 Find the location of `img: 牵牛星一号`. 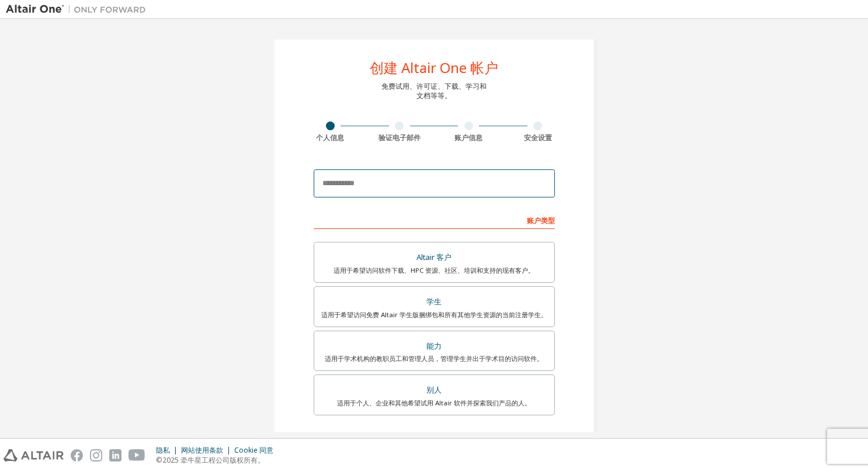

img: 牵牛星一号 is located at coordinates (79, 10).